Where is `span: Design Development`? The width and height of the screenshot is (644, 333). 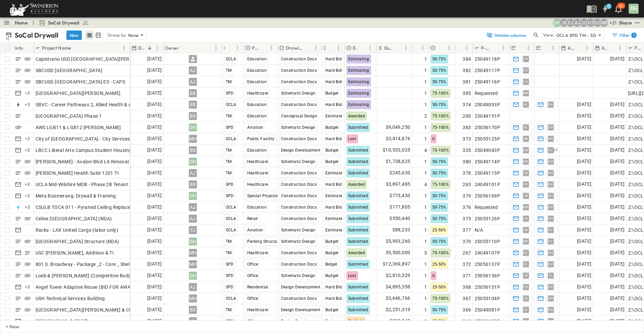 span: Design Development is located at coordinates (301, 150).